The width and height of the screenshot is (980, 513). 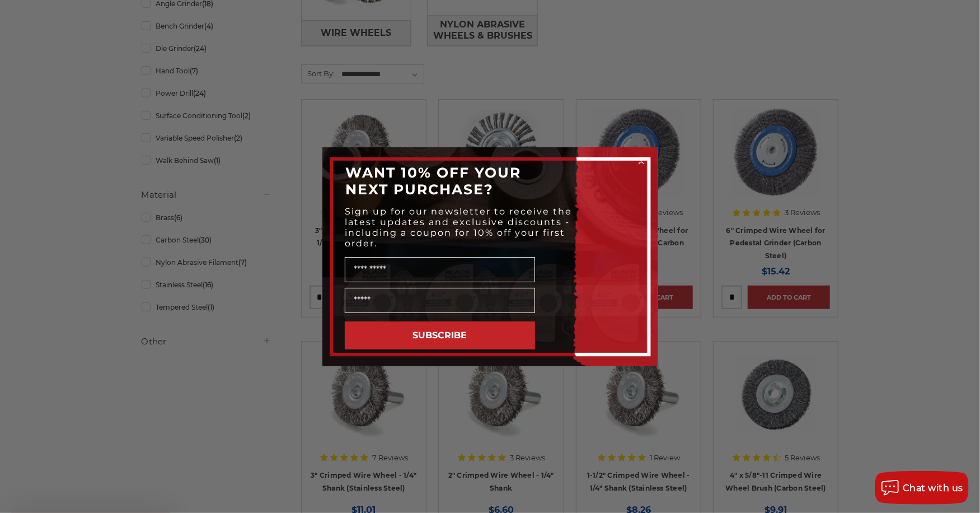 I want to click on span: Sign up for our newsletter to receive the latest updates and exclusive discounts - including a co..., so click(x=459, y=228).